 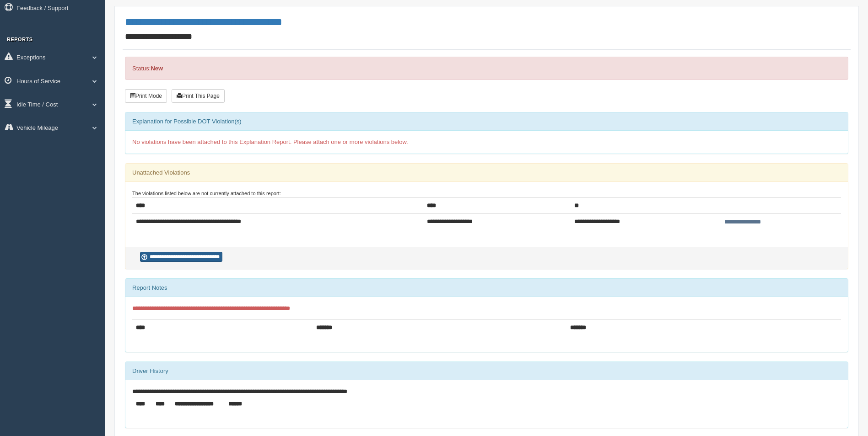 What do you see at coordinates (156, 68) in the screenshot?
I see `strong: New` at bounding box center [156, 68].